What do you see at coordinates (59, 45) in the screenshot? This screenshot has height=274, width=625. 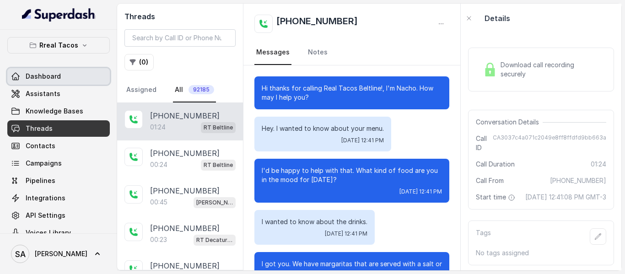 I see `button: Rreal Tacos` at bounding box center [59, 45].